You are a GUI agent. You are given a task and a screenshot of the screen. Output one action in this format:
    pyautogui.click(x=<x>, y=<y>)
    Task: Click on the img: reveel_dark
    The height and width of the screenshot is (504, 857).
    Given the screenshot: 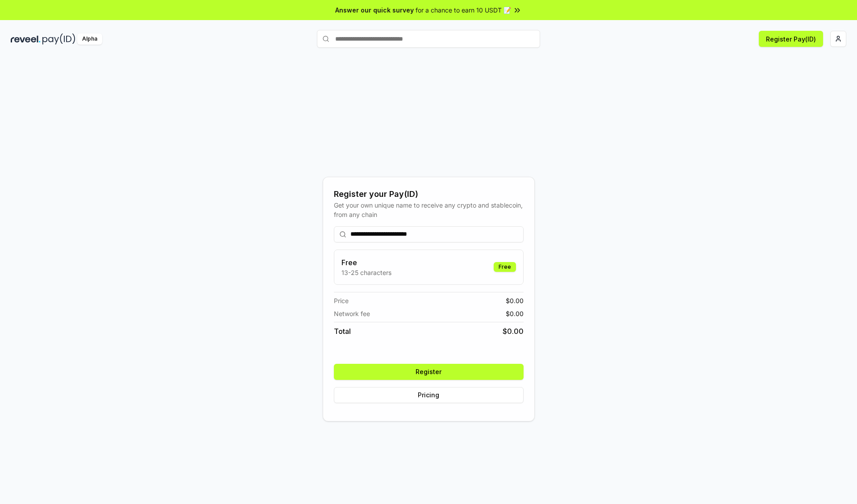 What is the action you would take?
    pyautogui.click(x=25, y=39)
    